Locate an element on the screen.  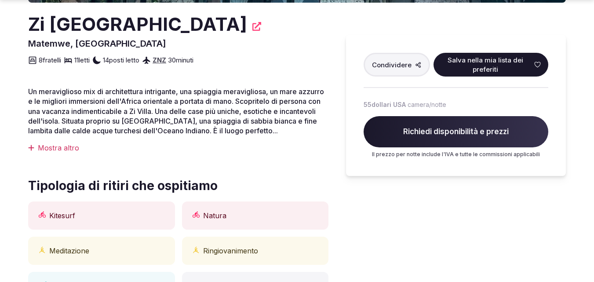
font: 14 is located at coordinates (106, 60).